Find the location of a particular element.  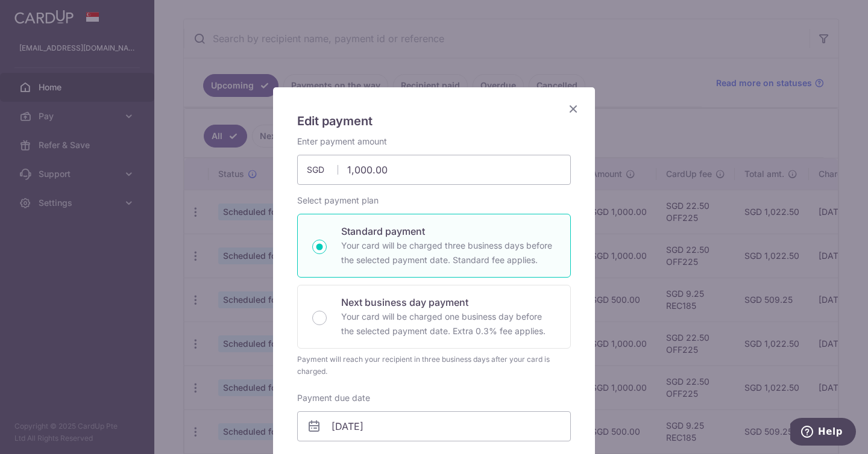

button: Close is located at coordinates (573, 109).